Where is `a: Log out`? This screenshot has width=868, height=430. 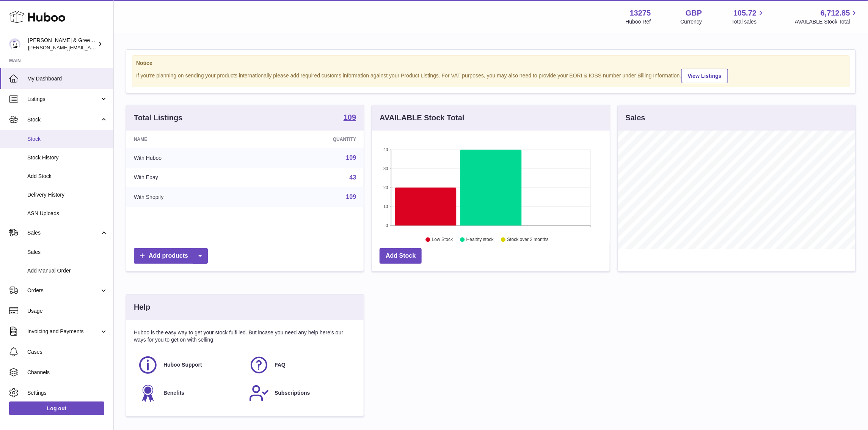
a: Log out is located at coordinates (57, 408).